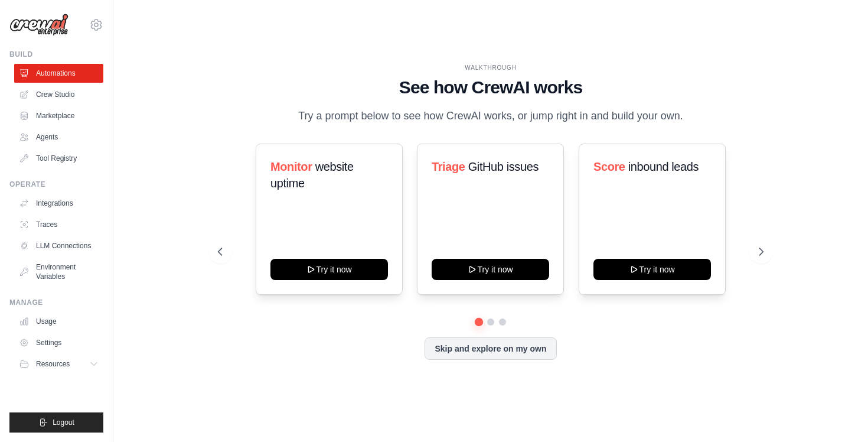 The height and width of the screenshot is (442, 868). What do you see at coordinates (448, 166) in the screenshot?
I see `span: Triage` at bounding box center [448, 166].